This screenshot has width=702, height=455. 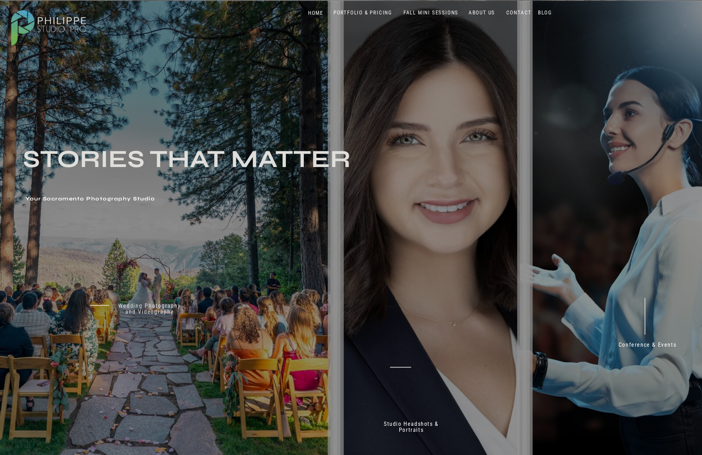 What do you see at coordinates (150, 312) in the screenshot?
I see `a: Wedding Photography and Videography` at bounding box center [150, 312].